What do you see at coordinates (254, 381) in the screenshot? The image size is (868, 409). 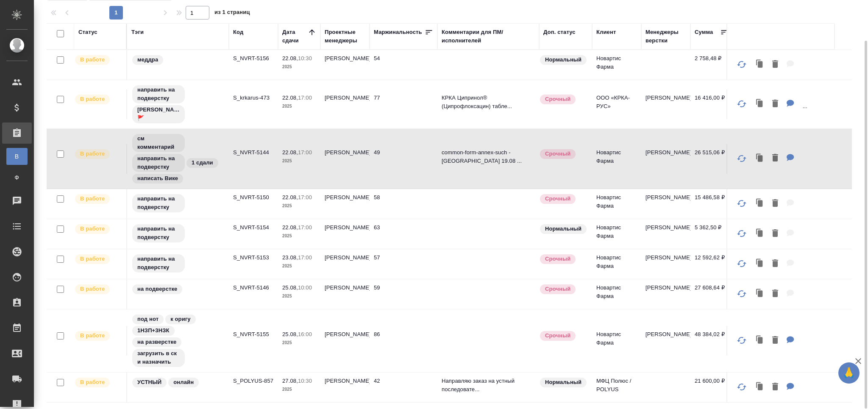 I see `p: S_POLYUS-857` at bounding box center [254, 381].